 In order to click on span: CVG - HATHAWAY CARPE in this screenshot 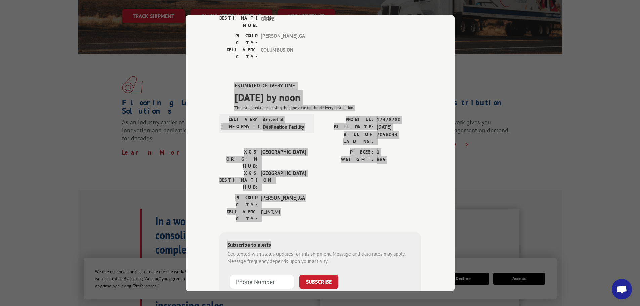, I will do `click(283, 18)`.